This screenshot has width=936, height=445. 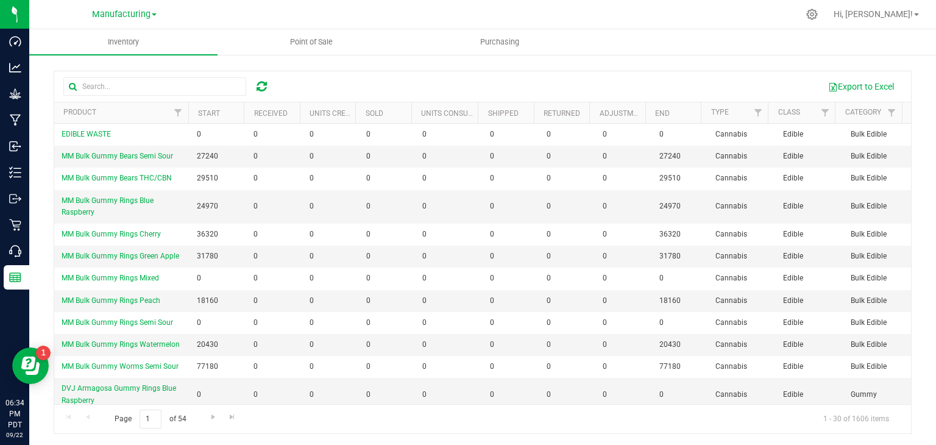 I want to click on span: Inventory, so click(x=123, y=42).